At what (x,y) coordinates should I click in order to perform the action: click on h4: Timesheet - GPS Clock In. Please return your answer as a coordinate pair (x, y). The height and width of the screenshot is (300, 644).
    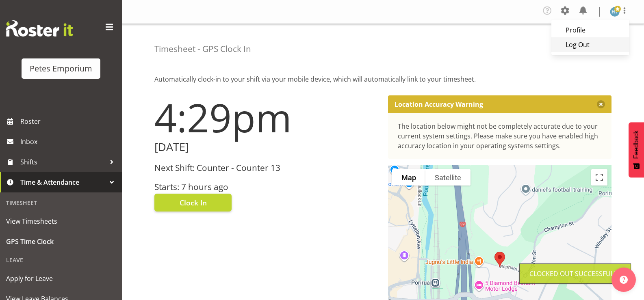
    Looking at the image, I should click on (203, 49).